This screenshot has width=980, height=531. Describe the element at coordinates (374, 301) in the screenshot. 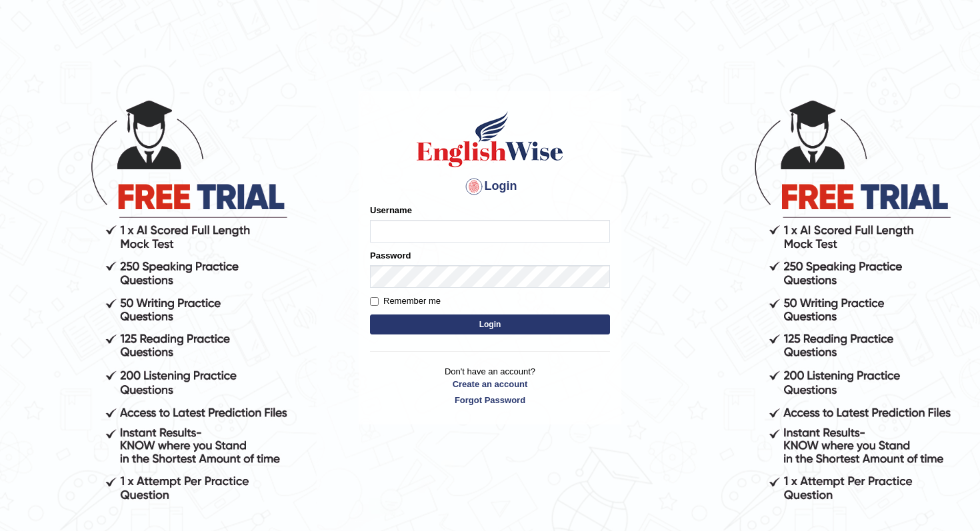

I see `input: Remember me` at that location.